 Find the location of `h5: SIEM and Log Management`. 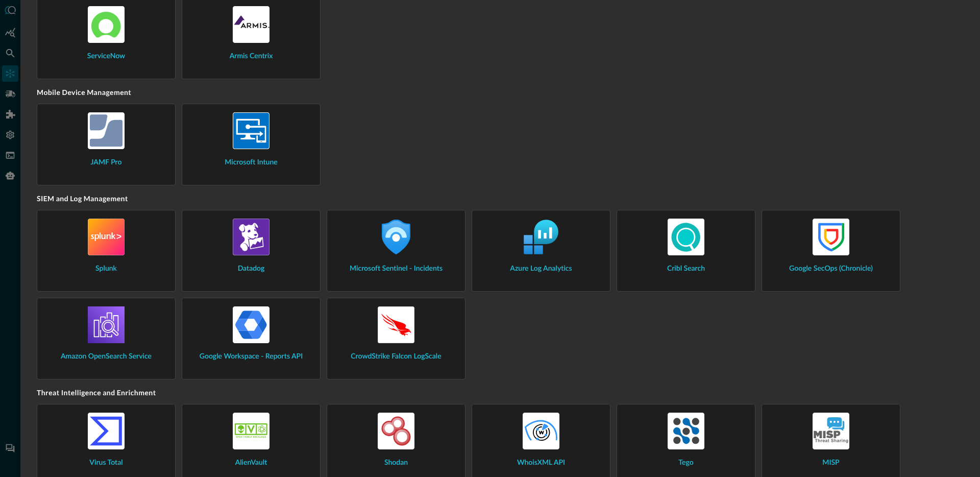

h5: SIEM and Log Management is located at coordinates (500, 201).